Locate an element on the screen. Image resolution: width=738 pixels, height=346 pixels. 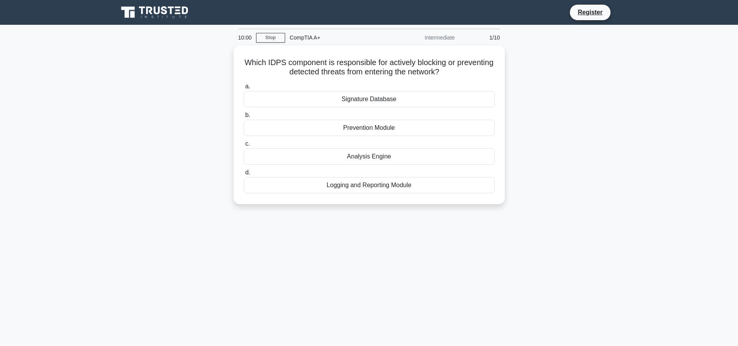
div: Analysis Engine is located at coordinates (369, 157).